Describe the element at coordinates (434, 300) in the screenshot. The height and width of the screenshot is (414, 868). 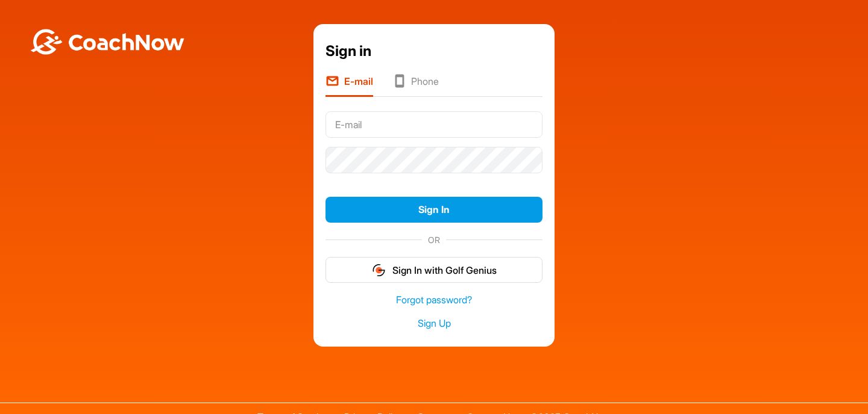
I see `a: Forgot password?` at that location.